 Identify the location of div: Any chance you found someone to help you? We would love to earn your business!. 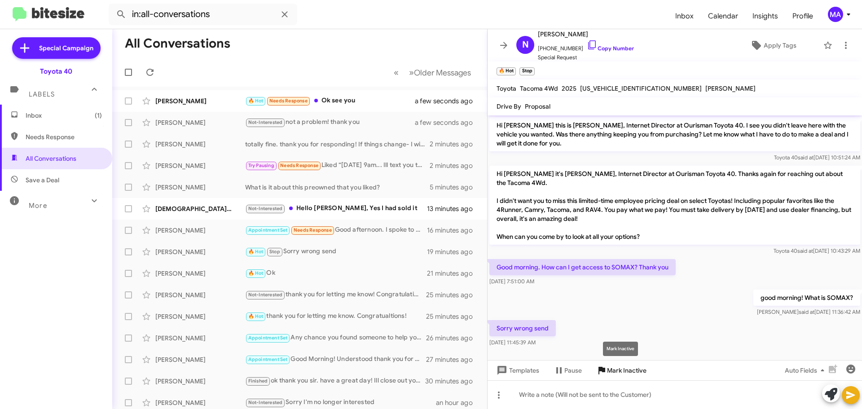
(335, 337).